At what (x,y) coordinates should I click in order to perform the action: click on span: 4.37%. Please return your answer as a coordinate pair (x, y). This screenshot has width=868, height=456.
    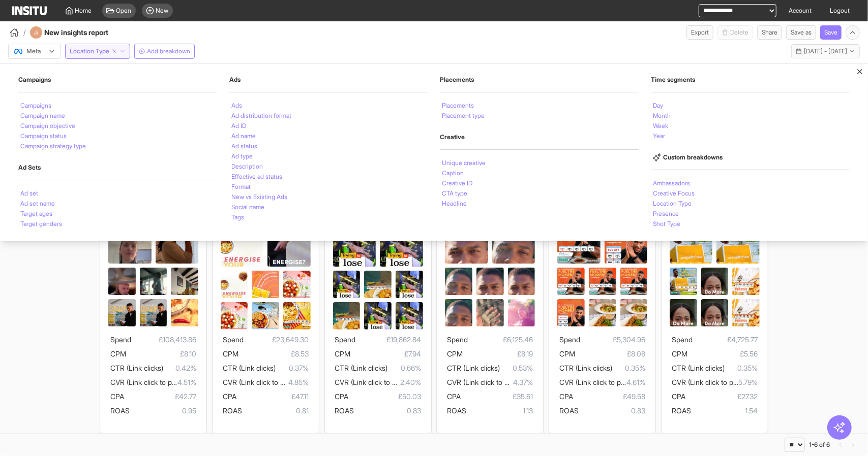
    Looking at the image, I should click on (522, 383).